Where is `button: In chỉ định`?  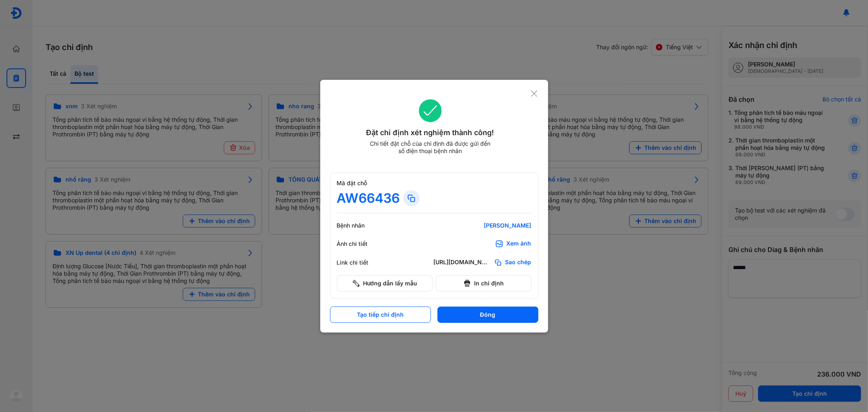
button: In chỉ định is located at coordinates (483, 284).